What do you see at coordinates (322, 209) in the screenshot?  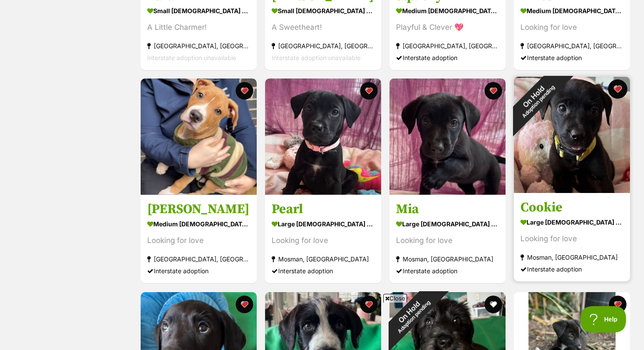 I see `h3: Pearl` at bounding box center [322, 209].